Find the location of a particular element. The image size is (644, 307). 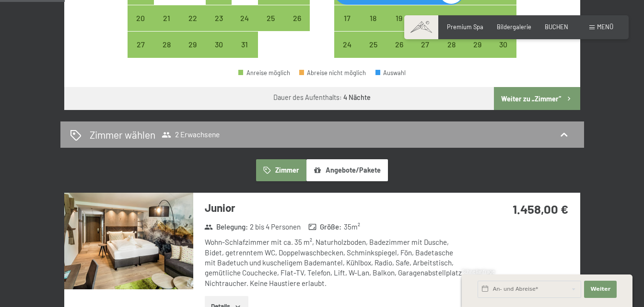

span: Premium Spa is located at coordinates (465, 27).